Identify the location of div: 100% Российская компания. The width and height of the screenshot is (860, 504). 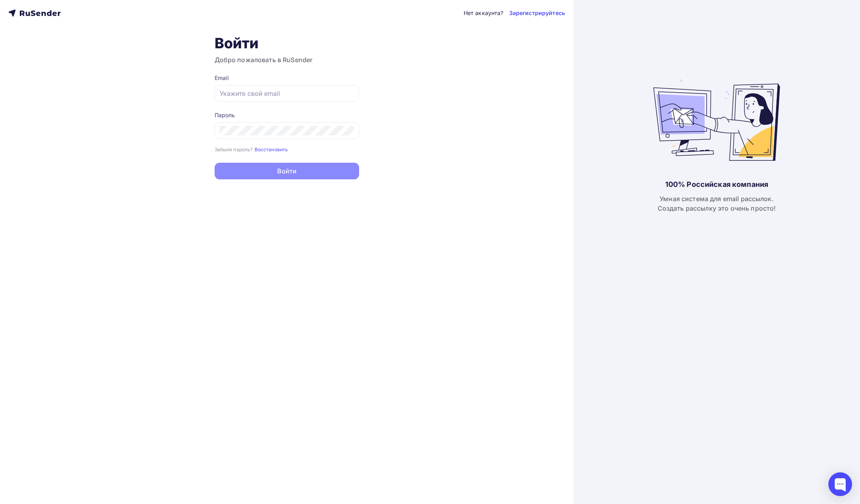
(717, 185).